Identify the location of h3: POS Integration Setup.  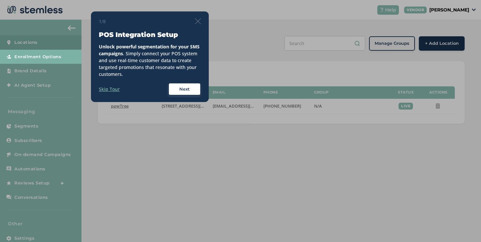
(150, 35).